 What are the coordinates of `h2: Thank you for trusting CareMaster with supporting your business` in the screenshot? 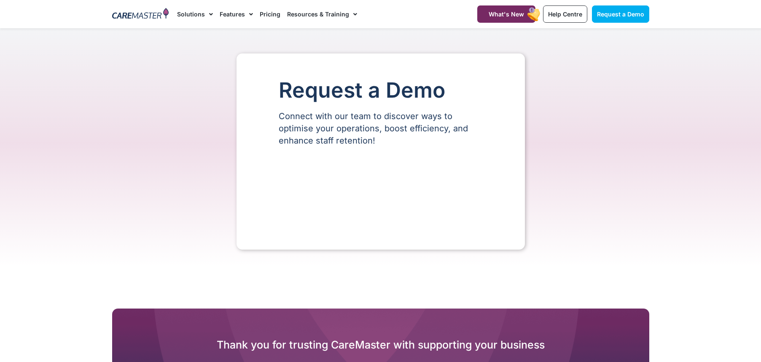 It's located at (380, 345).